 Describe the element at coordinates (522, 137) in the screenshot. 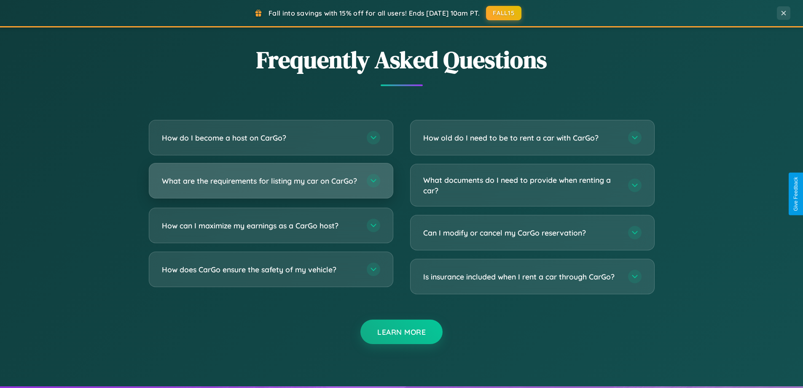

I see `h3: How old do I need to be to rent a car with CarGo?` at that location.